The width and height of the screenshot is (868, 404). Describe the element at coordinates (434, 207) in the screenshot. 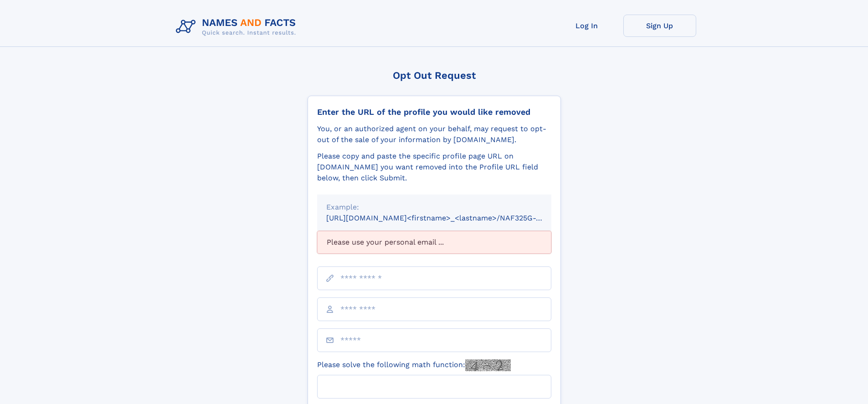

I see `div: Example:` at that location.